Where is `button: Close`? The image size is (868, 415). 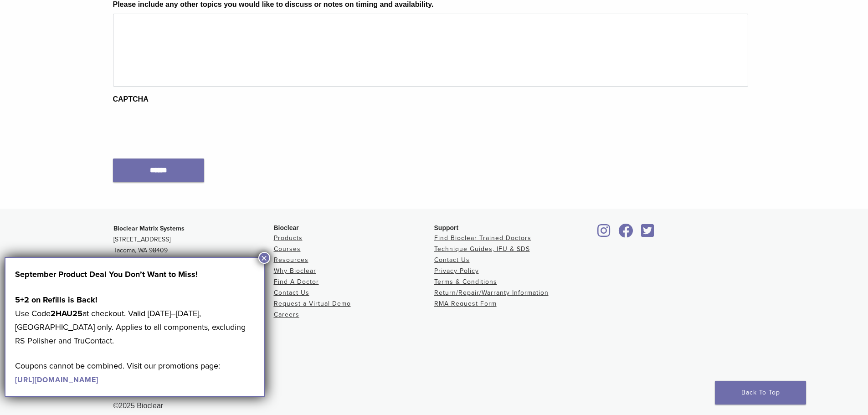 button: Close is located at coordinates (264, 258).